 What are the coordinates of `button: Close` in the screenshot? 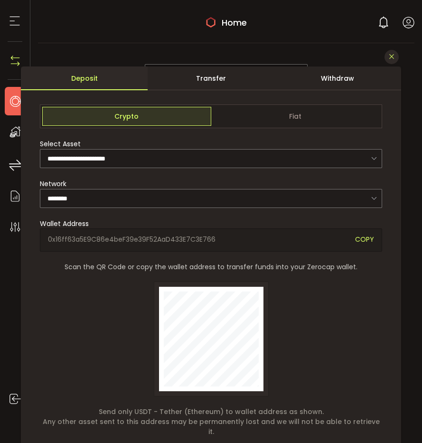 It's located at (392, 57).